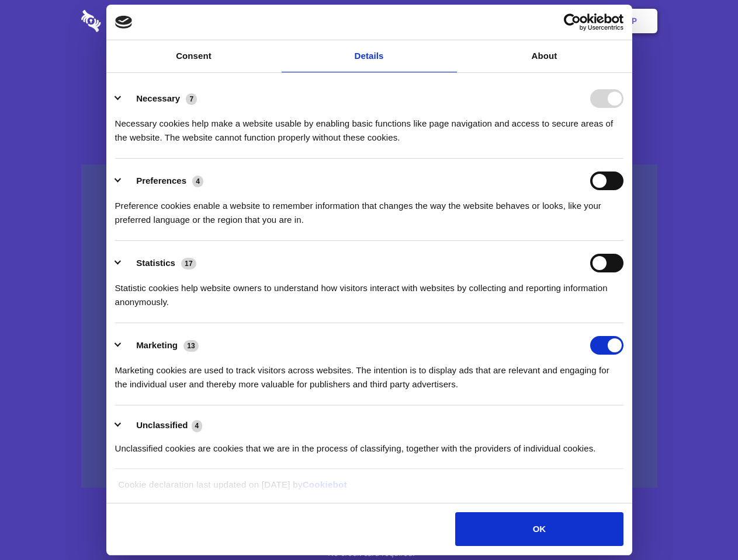 The width and height of the screenshot is (738, 560). What do you see at coordinates (555, 21) in the screenshot?
I see `a: Login` at bounding box center [555, 21].